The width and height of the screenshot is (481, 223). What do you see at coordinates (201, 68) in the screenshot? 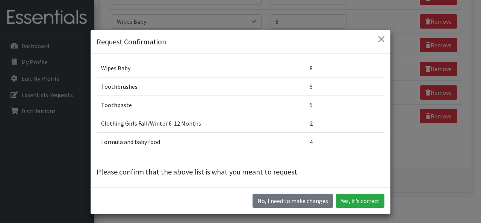
I see `td: Wipes Baby` at bounding box center [201, 68].